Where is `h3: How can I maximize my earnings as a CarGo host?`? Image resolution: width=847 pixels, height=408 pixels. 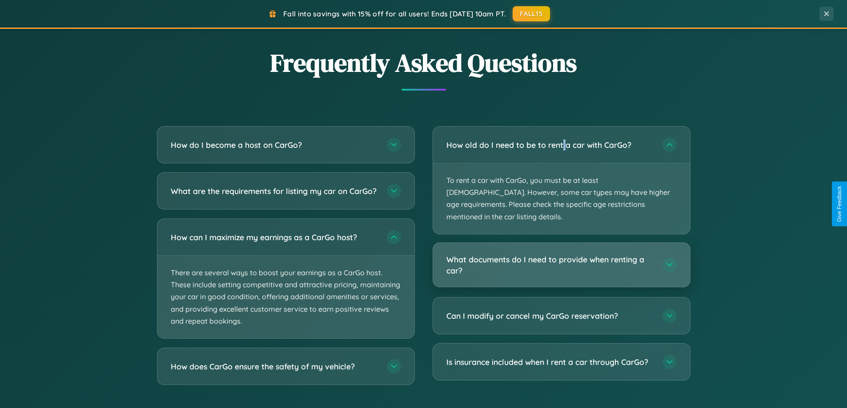
h3: How can I maximize my earnings as a CarGo host? is located at coordinates (274, 237).